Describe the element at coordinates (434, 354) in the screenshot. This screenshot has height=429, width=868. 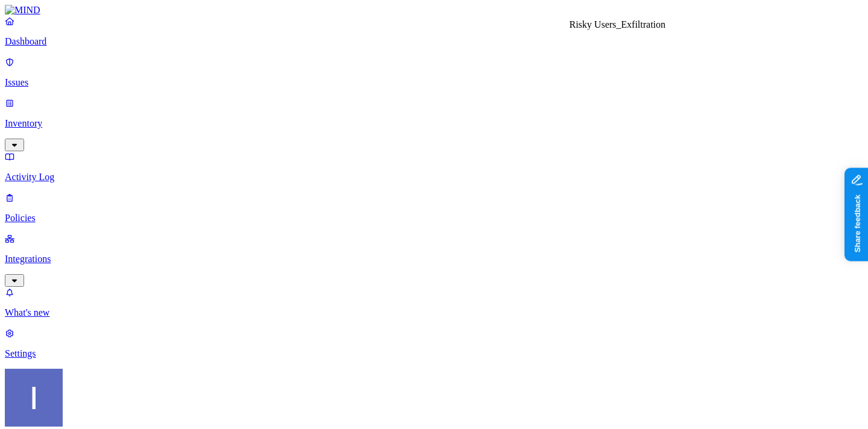
I see `p: Settings` at that location.